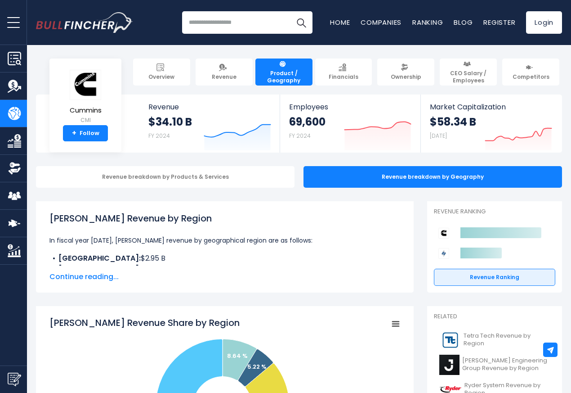 The width and height of the screenshot is (571, 393). I want to click on a: Revenue, so click(224, 72).